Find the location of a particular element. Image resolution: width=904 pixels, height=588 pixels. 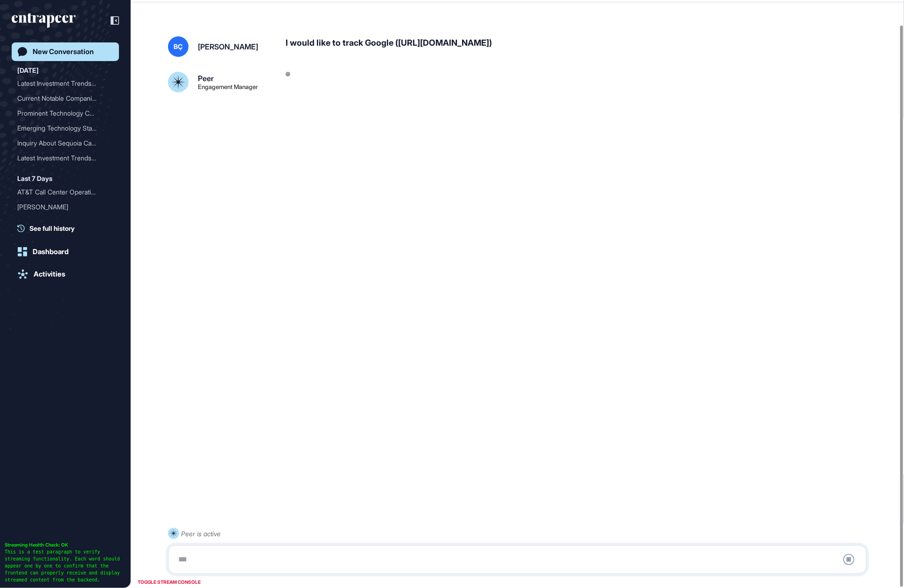

span: BÇ is located at coordinates (178, 47).